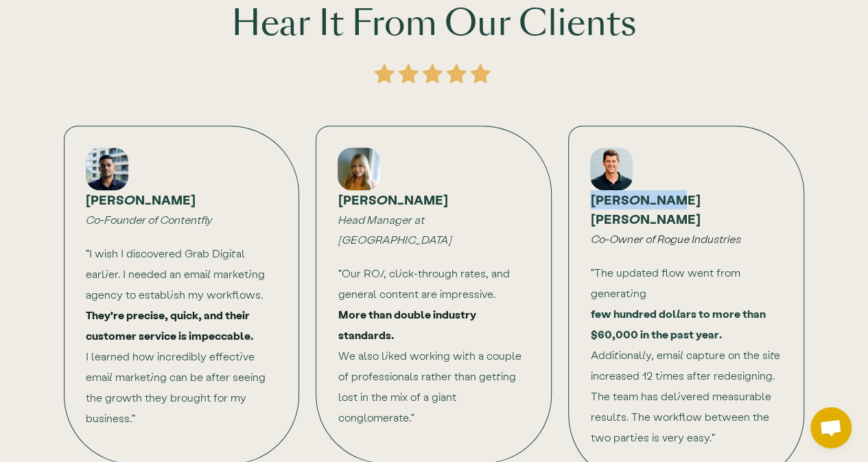 The height and width of the screenshot is (462, 868). What do you see at coordinates (686, 355) in the screenshot?
I see `div: "The updated flow went from generating Additionally, email capture on the site increased 12 times...` at bounding box center [686, 355].